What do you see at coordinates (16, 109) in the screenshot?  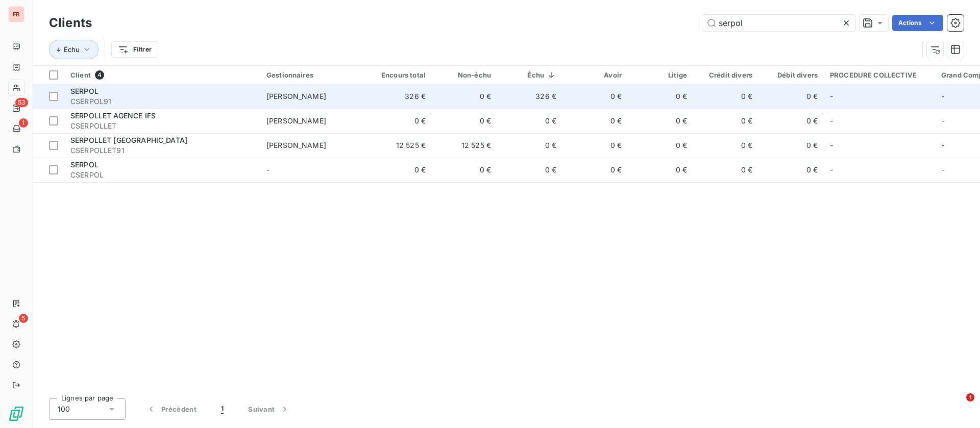 I see `a: 53` at bounding box center [16, 109].